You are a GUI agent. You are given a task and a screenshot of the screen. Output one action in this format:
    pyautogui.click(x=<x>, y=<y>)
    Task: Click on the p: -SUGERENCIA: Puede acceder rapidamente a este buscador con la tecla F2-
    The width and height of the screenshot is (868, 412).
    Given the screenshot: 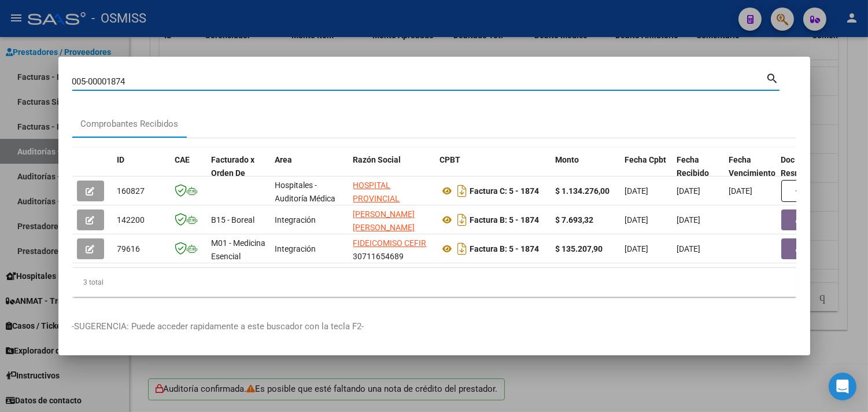 What is the action you would take?
    pyautogui.click(x=434, y=327)
    